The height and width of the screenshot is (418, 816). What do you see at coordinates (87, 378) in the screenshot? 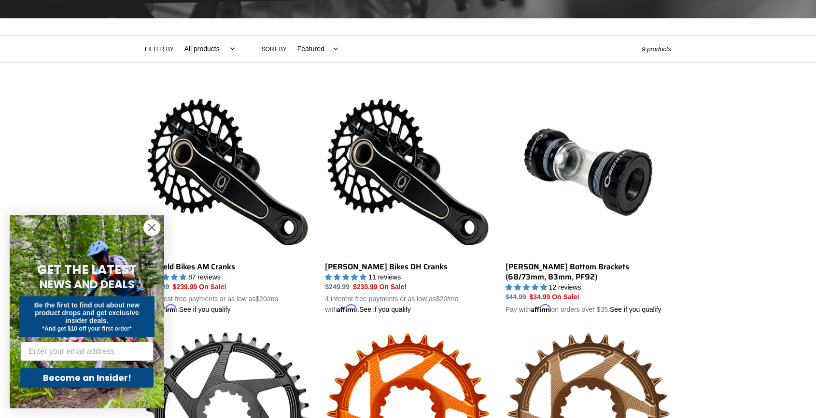
I see `button: Become an Insider!` at bounding box center [87, 378].